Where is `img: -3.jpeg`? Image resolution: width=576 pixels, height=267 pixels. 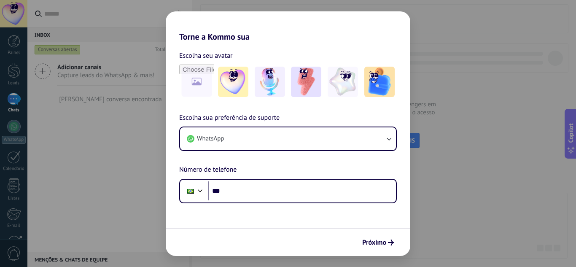 img: -3.jpeg is located at coordinates (306, 82).